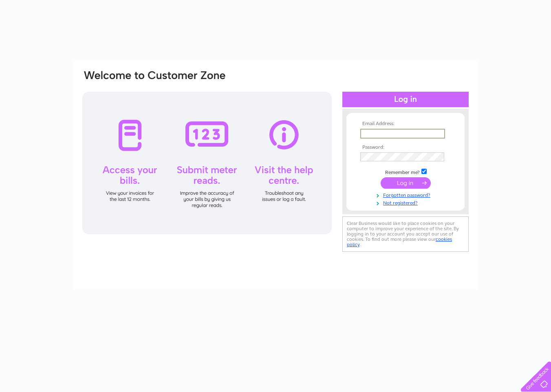 Image resolution: width=551 pixels, height=392 pixels. What do you see at coordinates (406, 194) in the screenshot?
I see `a: Forgotten password?` at bounding box center [406, 194].